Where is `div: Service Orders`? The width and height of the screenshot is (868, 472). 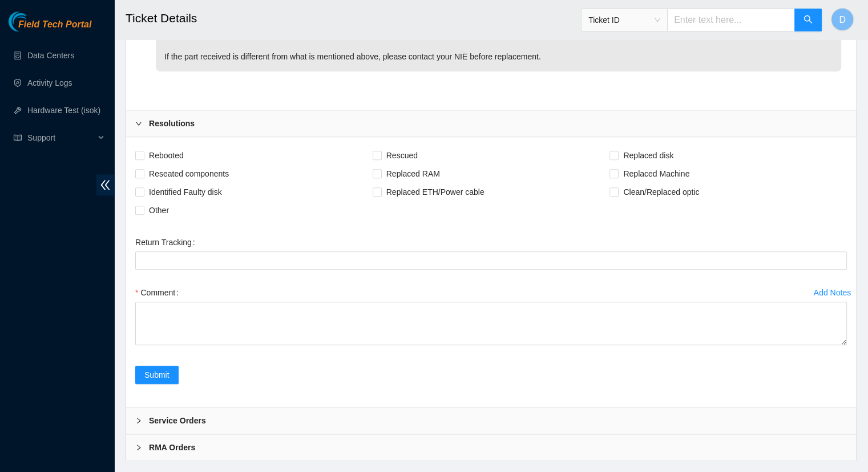
div: Service Orders is located at coordinates (491, 420).